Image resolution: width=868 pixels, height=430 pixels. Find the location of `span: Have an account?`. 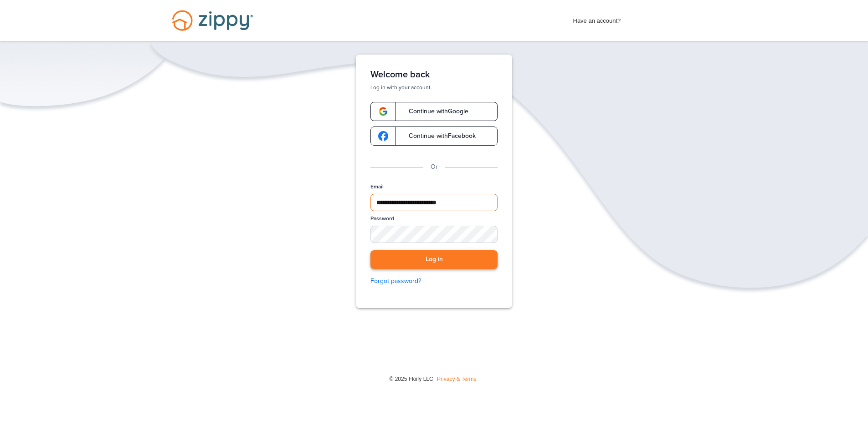

span: Have an account? is located at coordinates (597, 19).